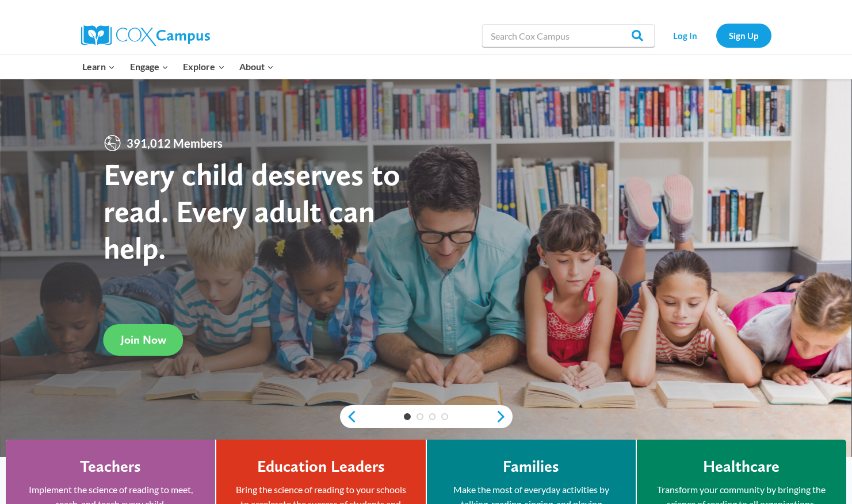 The height and width of the screenshot is (504, 852). What do you see at coordinates (149, 67) in the screenshot?
I see `span: Engage` at bounding box center [149, 67].